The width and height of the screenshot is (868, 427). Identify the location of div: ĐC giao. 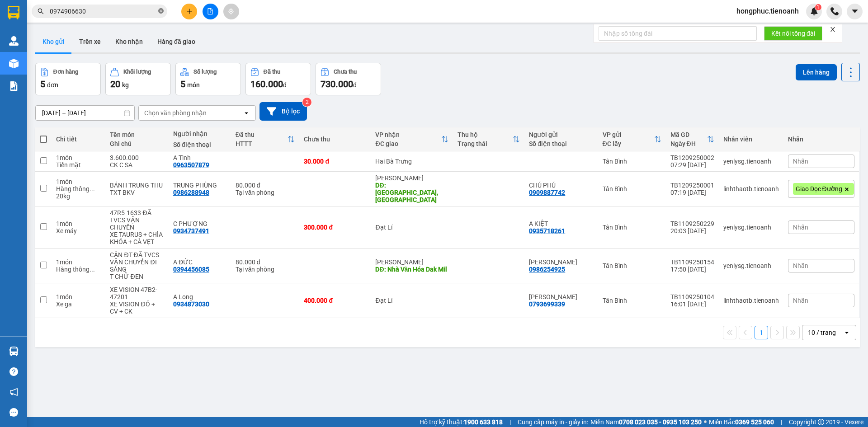
(408, 144).